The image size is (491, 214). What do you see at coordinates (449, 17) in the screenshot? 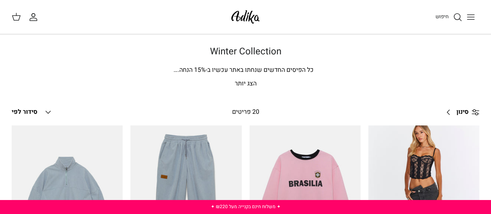
I see `a: חיפוש` at bounding box center [449, 17].